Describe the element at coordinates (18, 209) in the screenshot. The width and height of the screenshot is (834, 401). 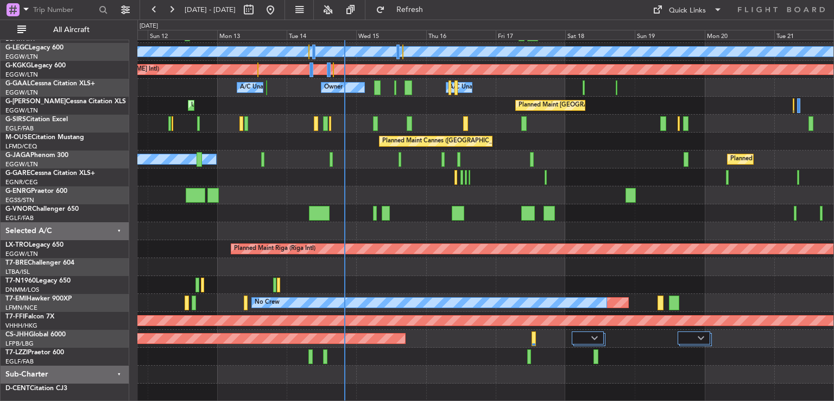
I see `span: G-VNOR` at that location.